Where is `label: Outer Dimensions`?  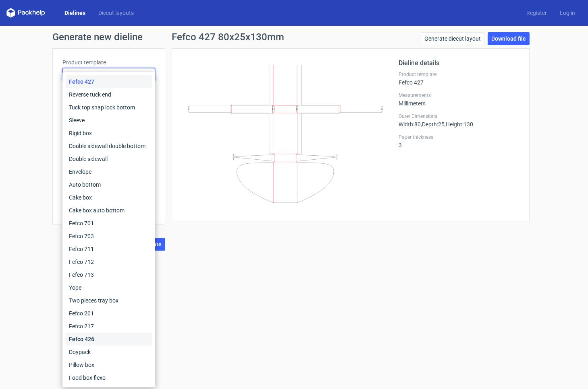
label: Outer Dimensions is located at coordinates (459, 116).